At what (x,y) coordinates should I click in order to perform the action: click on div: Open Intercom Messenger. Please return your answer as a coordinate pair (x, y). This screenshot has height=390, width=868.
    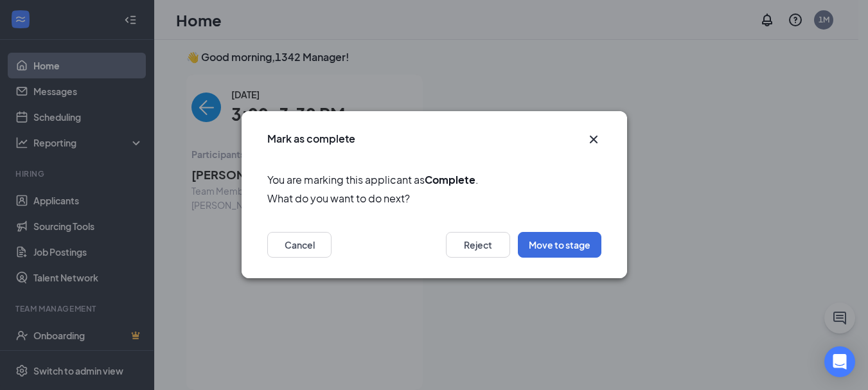
    Looking at the image, I should click on (839, 361).